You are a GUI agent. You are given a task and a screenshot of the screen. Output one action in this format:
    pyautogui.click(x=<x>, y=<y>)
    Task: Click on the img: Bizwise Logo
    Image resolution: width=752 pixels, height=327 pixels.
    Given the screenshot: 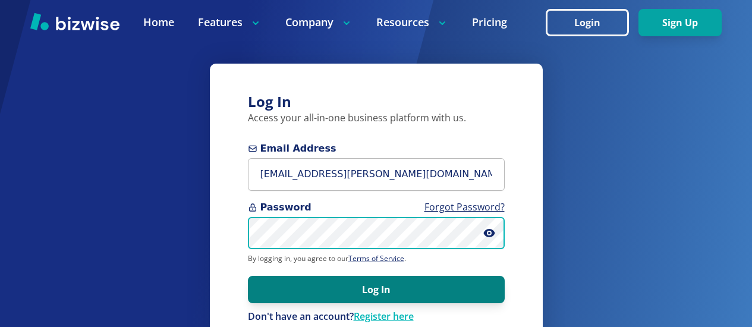 What is the action you would take?
    pyautogui.click(x=75, y=21)
    